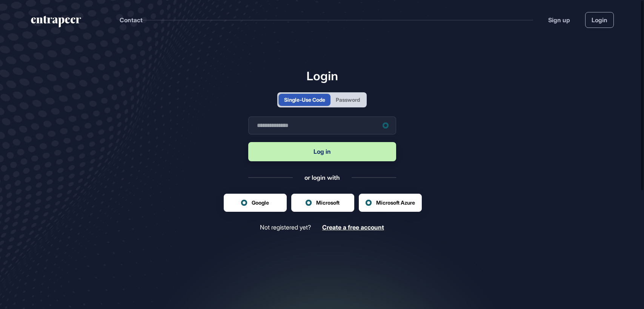  What do you see at coordinates (56, 23) in the screenshot?
I see `a: entrapeer-logo` at bounding box center [56, 23].